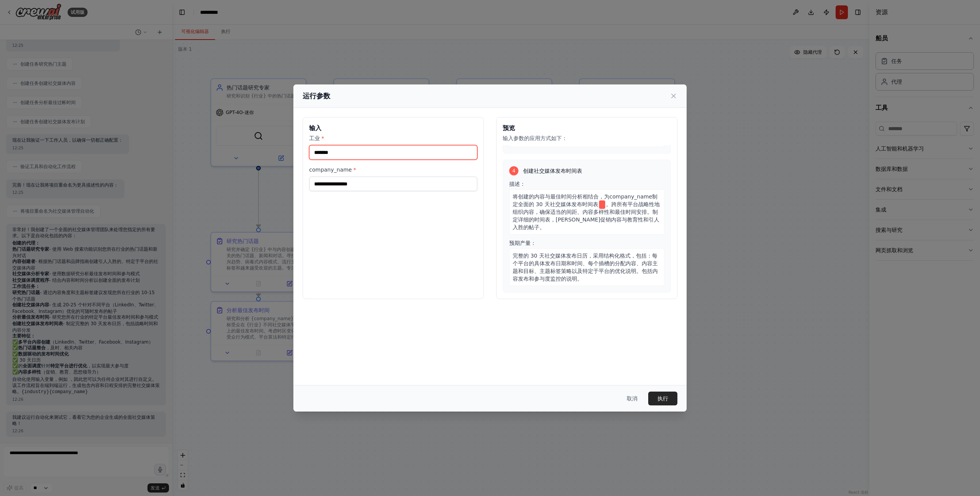  What do you see at coordinates (314, 138) in the screenshot?
I see `font: 工业` at bounding box center [314, 138].